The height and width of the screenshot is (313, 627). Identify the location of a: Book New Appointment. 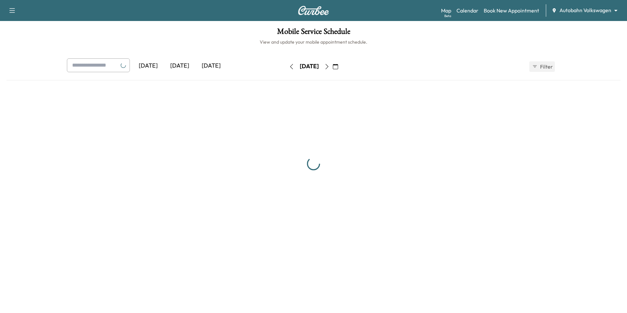
(511, 10).